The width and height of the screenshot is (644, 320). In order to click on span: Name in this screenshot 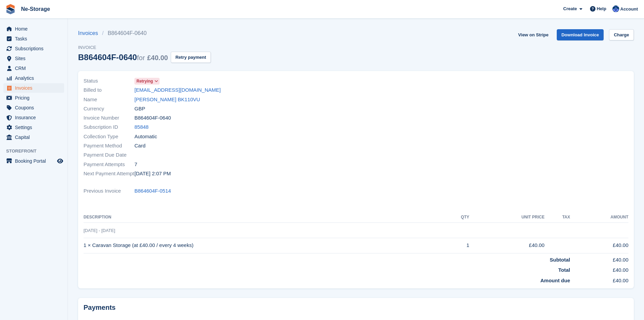, I will do `click(109, 99)`.